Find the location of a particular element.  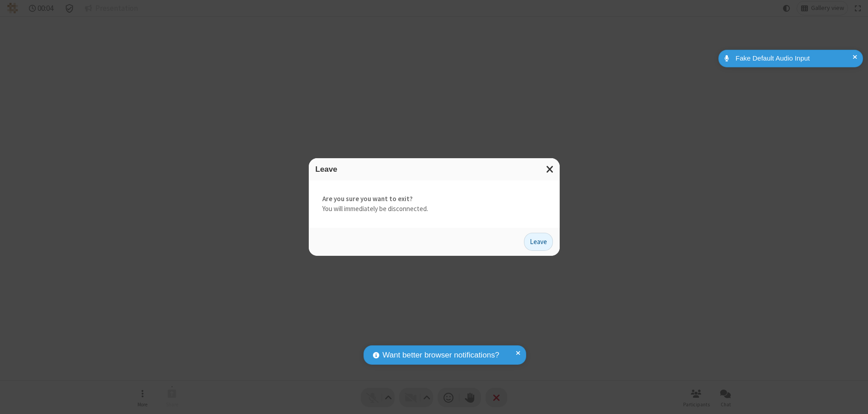

button: Leave is located at coordinates (539, 242).